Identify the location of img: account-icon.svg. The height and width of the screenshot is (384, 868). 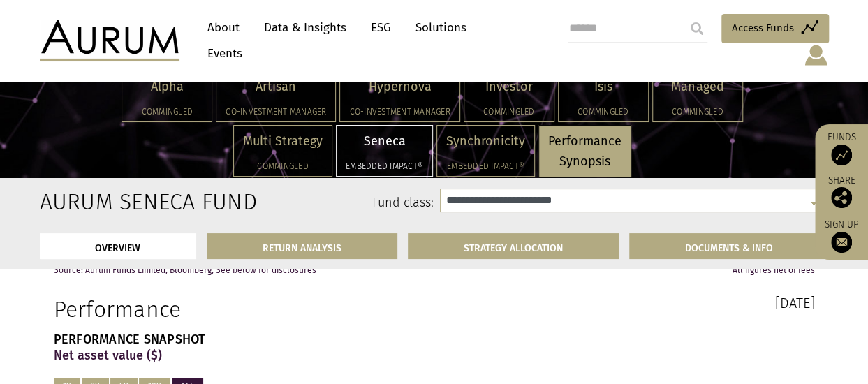
(816, 55).